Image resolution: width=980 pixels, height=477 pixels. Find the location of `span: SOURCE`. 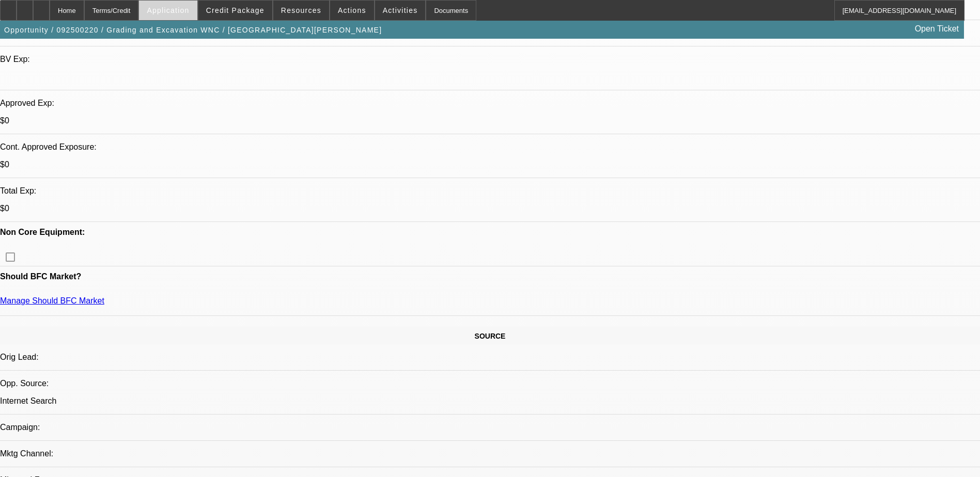

span: SOURCE is located at coordinates (490, 336).